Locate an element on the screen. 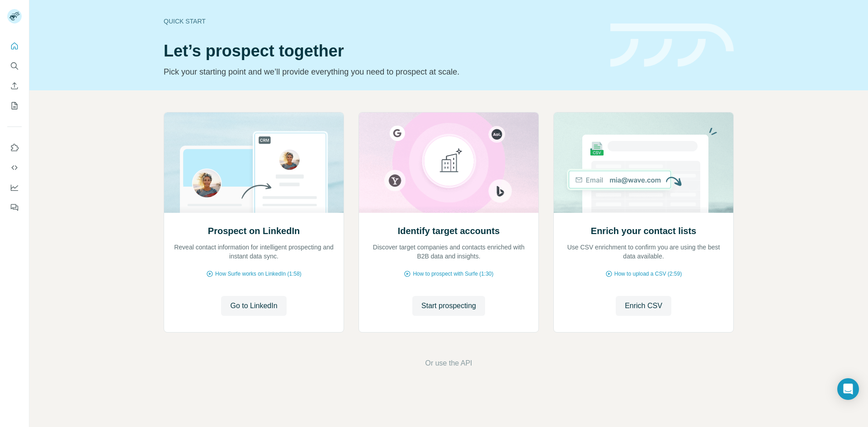  button: My lists is located at coordinates (14, 106).